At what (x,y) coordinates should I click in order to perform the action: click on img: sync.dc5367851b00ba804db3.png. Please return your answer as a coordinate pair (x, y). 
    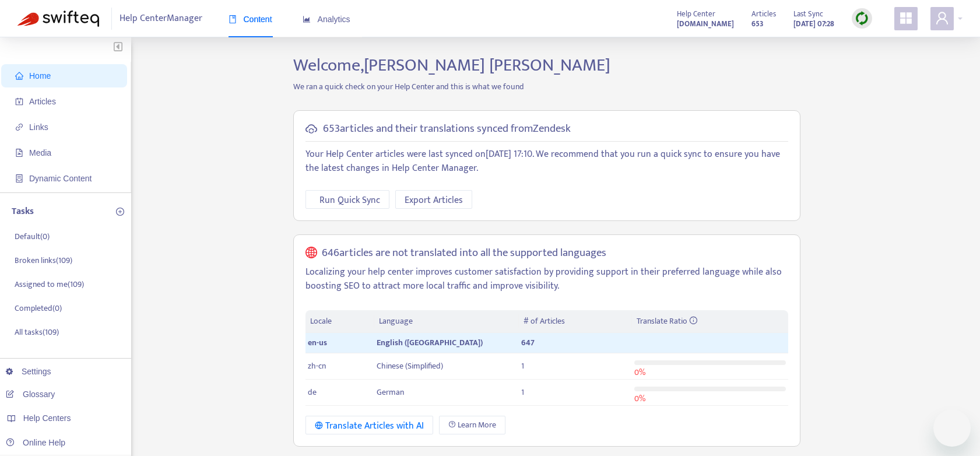
    Looking at the image, I should click on (861, 18).